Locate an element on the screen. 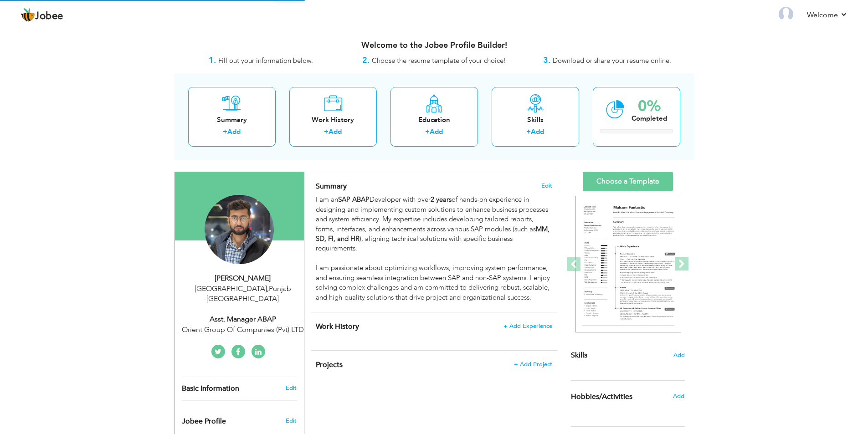  strong: 2 years is located at coordinates (441, 200).